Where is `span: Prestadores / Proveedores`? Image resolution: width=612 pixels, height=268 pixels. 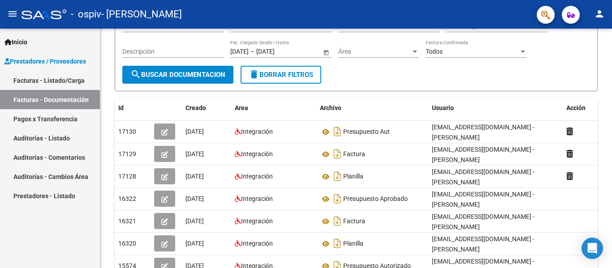
span: Prestadores / Proveedores is located at coordinates (45, 61).